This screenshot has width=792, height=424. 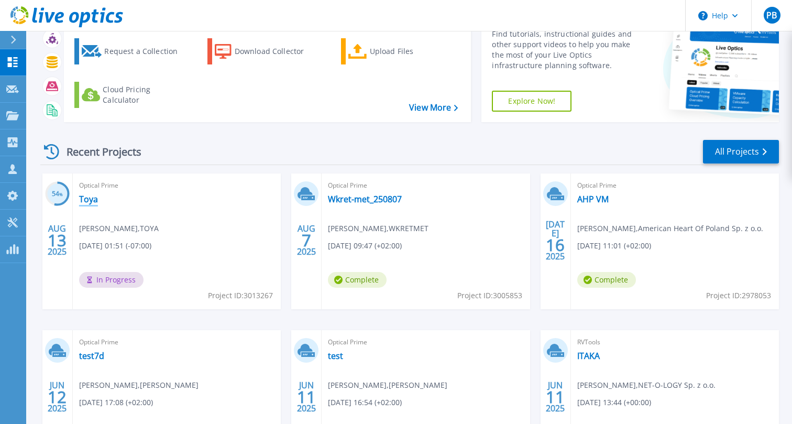 I want to click on span: 7, so click(x=306, y=240).